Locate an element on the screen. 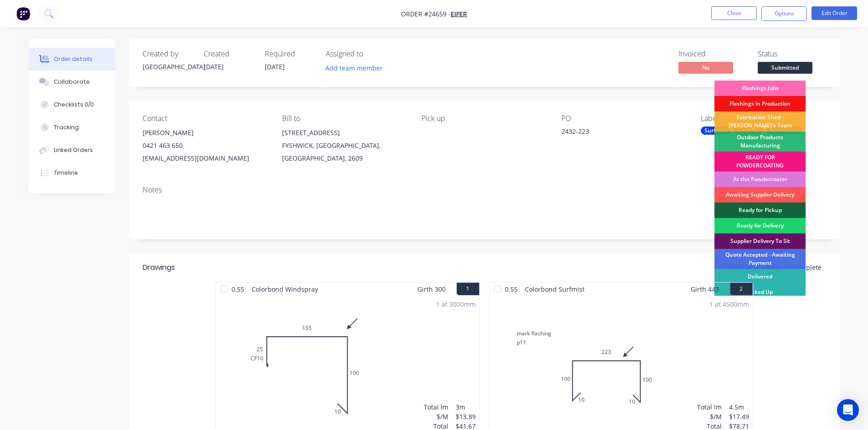 Image resolution: width=868 pixels, height=430 pixels. div: Required is located at coordinates (290, 54).